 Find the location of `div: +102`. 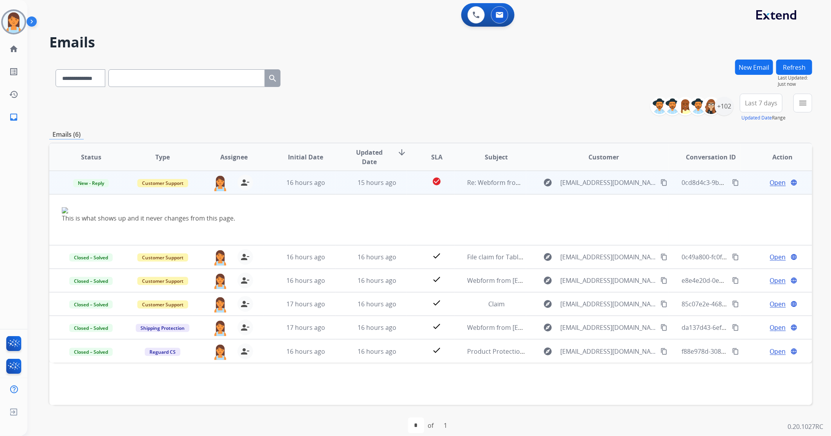

div: +102 is located at coordinates (725, 106).